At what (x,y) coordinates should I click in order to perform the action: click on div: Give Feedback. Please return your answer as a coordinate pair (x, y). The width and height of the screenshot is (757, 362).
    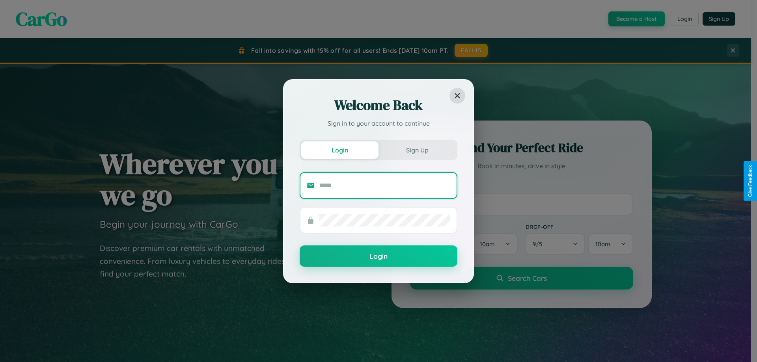
    Looking at the image, I should click on (750, 181).